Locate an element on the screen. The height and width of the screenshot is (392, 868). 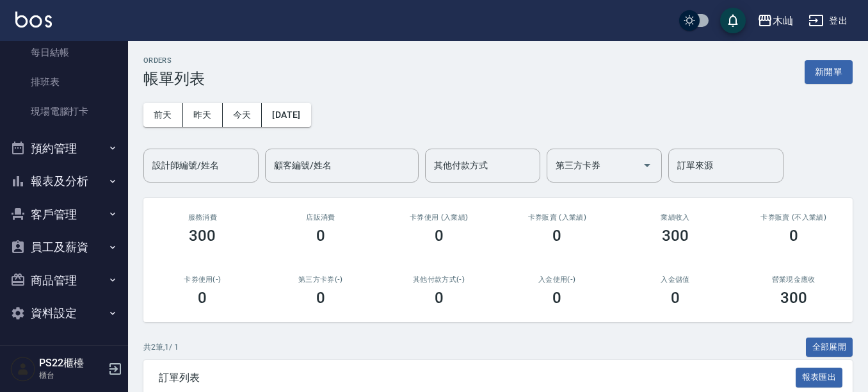
button: Open is located at coordinates (647, 165).